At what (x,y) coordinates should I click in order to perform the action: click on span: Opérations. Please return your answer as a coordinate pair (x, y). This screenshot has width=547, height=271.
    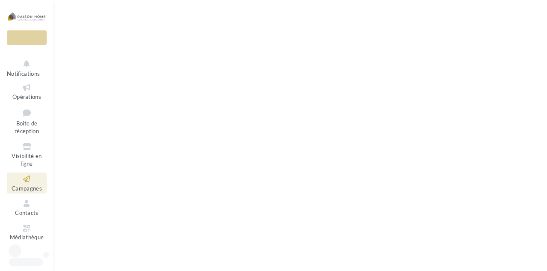
    Looking at the image, I should click on (27, 97).